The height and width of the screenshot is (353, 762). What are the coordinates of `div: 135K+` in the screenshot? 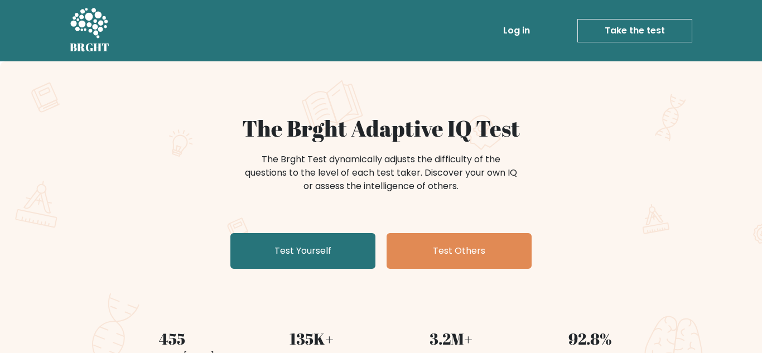 It's located at (311, 338).